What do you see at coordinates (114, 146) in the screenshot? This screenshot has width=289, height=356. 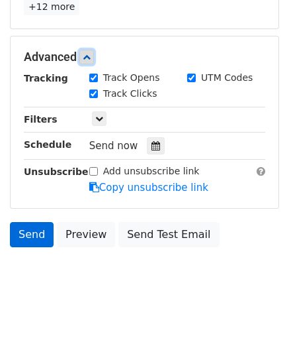 I see `span: Send now` at bounding box center [114, 146].